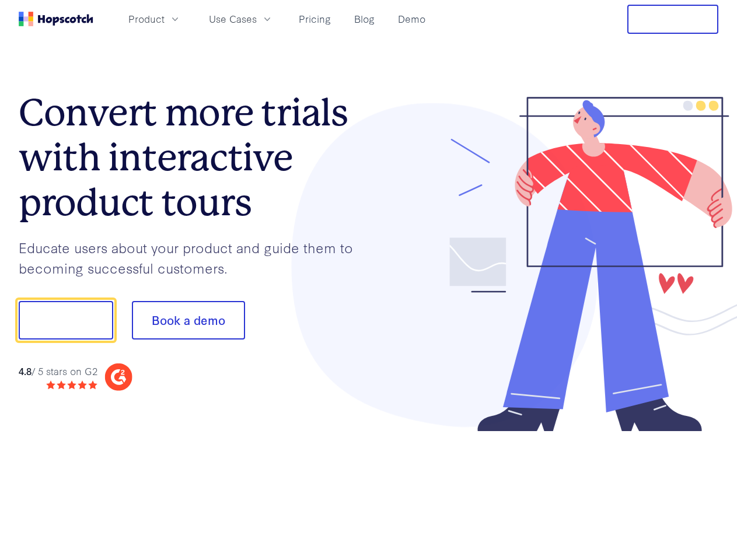 This screenshot has height=560, width=737. What do you see at coordinates (233, 19) in the screenshot?
I see `span: Use Cases` at bounding box center [233, 19].